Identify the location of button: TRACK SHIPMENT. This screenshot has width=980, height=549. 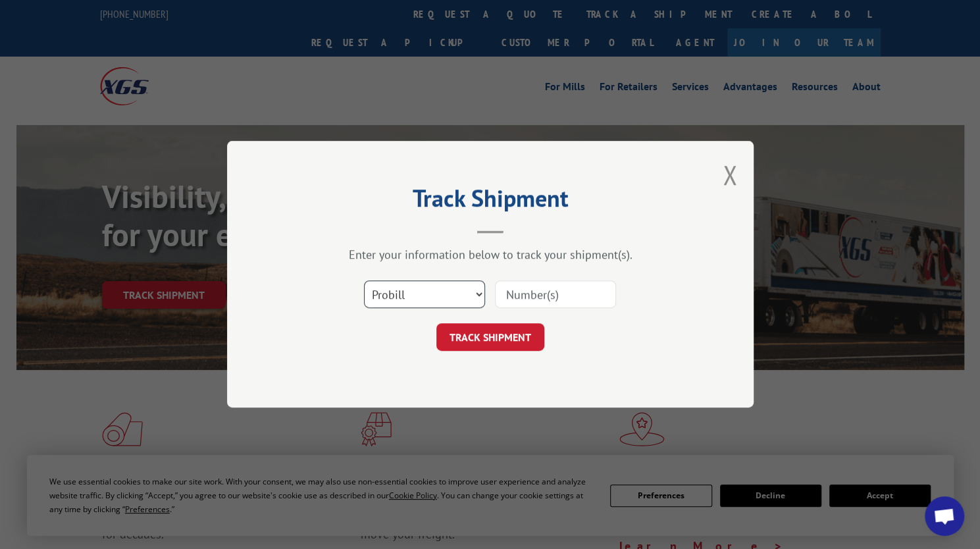
(491, 338).